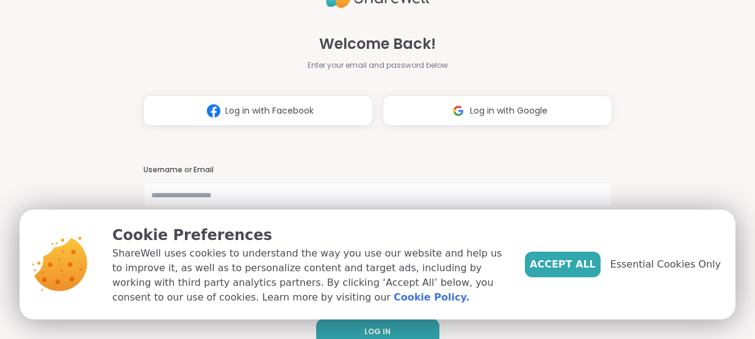 The width and height of the screenshot is (755, 339). Describe the element at coordinates (258, 110) in the screenshot. I see `button: Log in with Facebook` at that location.